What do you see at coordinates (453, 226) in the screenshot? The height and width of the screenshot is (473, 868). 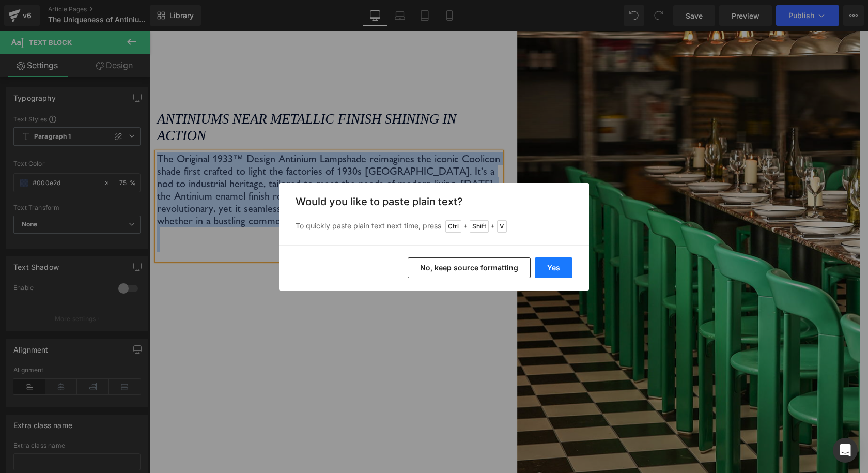 I see `span: Ctrl` at bounding box center [453, 226].